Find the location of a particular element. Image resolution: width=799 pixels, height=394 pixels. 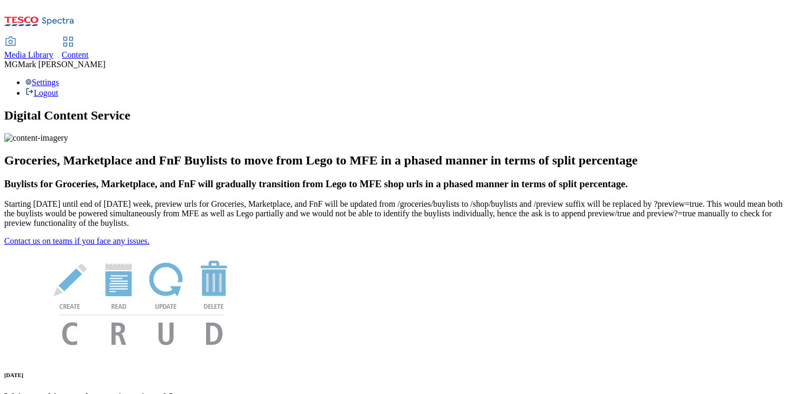

a: Logout is located at coordinates (42, 93).